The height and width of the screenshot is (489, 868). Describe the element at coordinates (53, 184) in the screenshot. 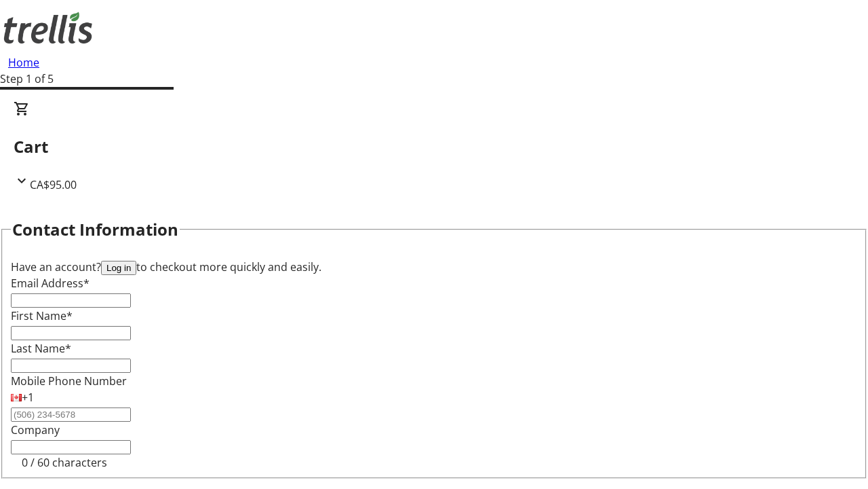

I see `span: CA$95.00` at that location.